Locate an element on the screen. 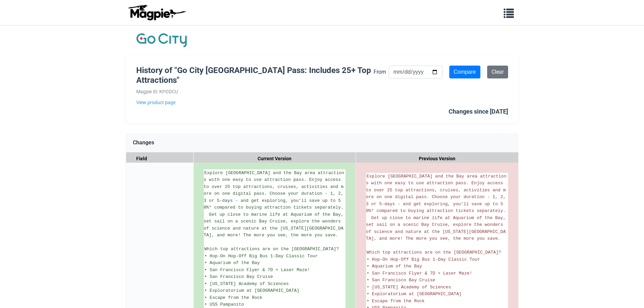  div: Field is located at coordinates (160, 158).